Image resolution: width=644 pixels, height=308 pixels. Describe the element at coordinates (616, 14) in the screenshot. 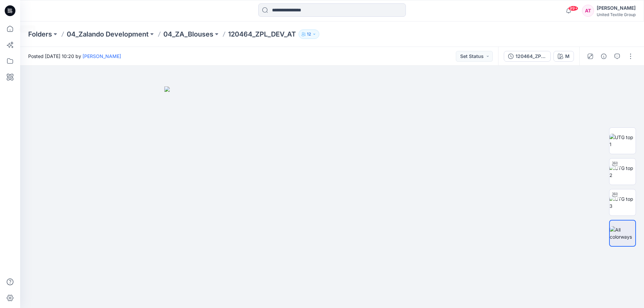

I see `div: United Textile Group` at that location.